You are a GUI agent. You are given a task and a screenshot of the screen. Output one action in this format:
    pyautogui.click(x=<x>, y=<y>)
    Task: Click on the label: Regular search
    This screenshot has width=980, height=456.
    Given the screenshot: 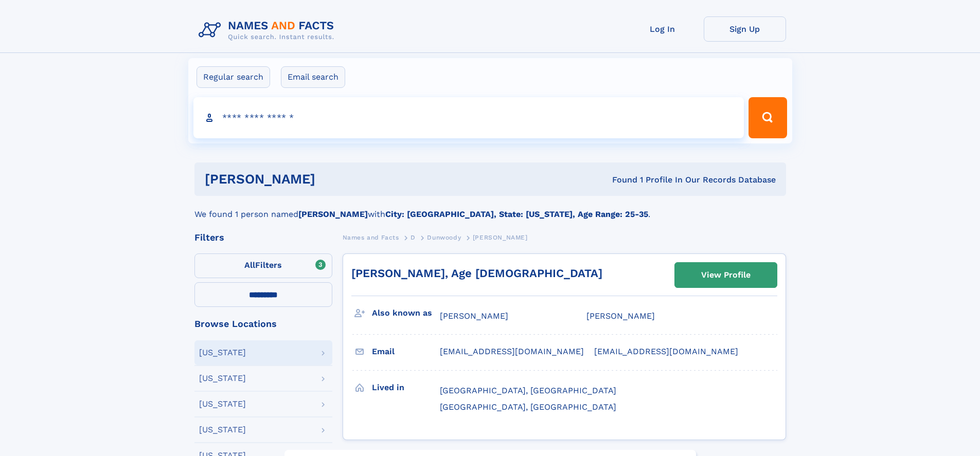 What is the action you would take?
    pyautogui.click(x=233, y=77)
    